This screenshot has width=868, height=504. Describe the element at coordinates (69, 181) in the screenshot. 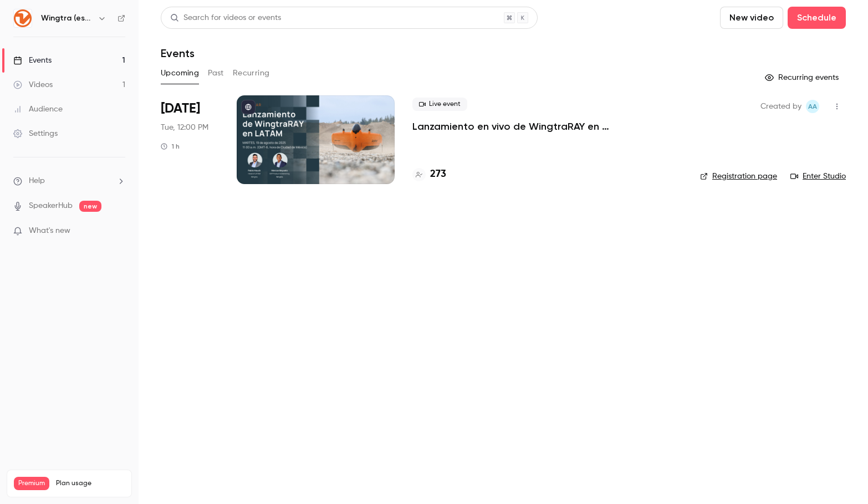

I see `li: help-dropdown-opener` at that location.